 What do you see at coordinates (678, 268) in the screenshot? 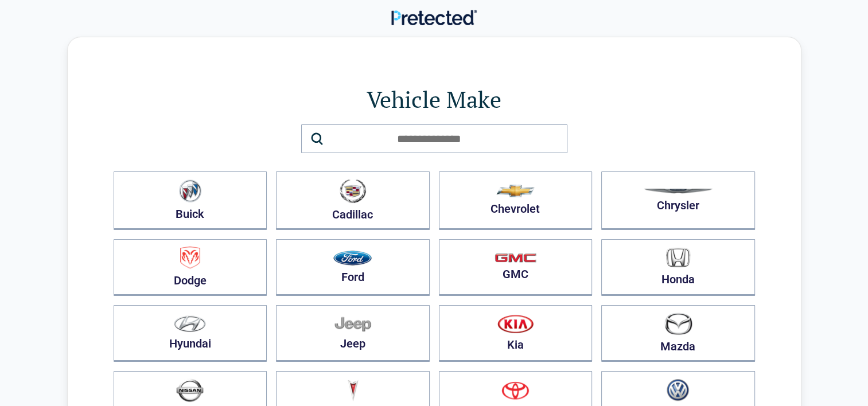
I see `button: Honda` at bounding box center [678, 268].